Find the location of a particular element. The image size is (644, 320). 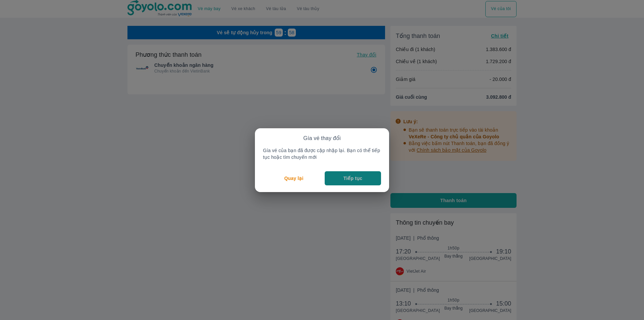

p: Tiếp tục is located at coordinates (353, 178).